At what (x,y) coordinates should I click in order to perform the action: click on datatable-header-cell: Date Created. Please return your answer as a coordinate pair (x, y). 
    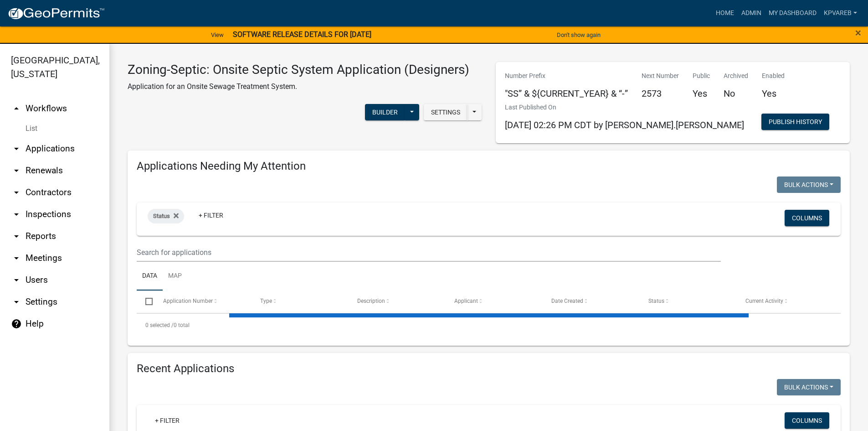
    Looking at the image, I should click on (591, 302).